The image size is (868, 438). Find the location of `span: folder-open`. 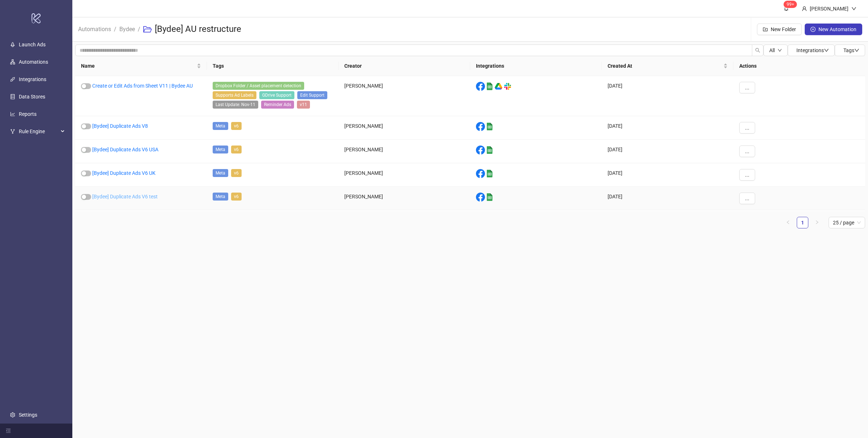

span: folder-open is located at coordinates (147, 29).